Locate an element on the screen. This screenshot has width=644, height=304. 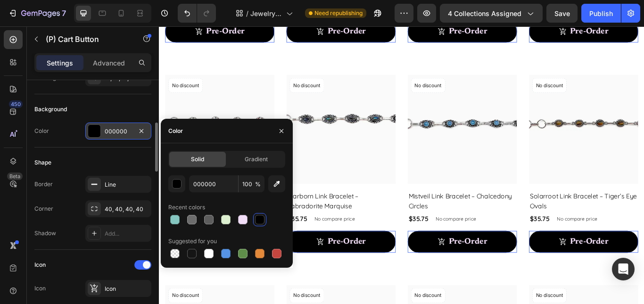
div: Publish is located at coordinates (601, 13).